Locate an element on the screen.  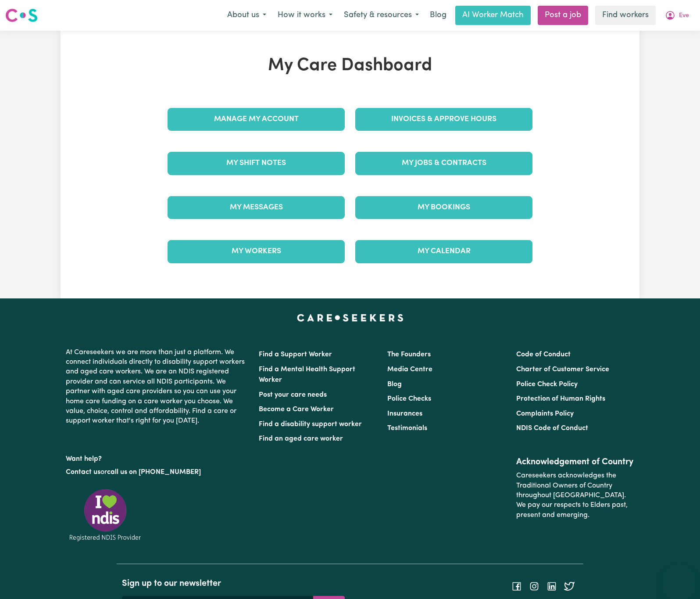
p: At Careseekers we are more than just a platform. We connect individuals directly to disability su... is located at coordinates (157, 387).